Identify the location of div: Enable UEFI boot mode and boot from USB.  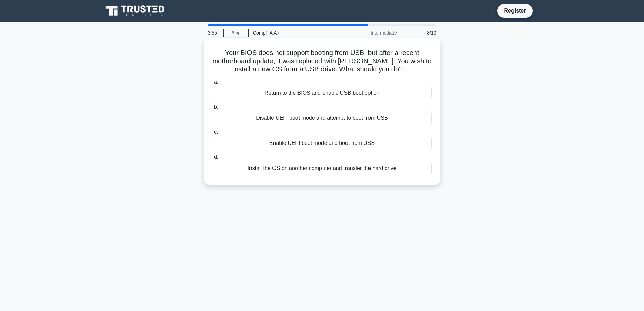
(322, 143).